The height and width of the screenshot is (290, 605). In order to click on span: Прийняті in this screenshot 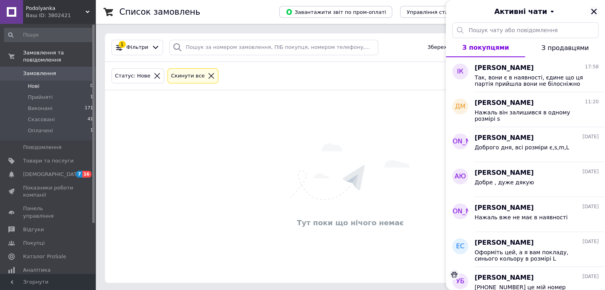, I will do `click(40, 97)`.